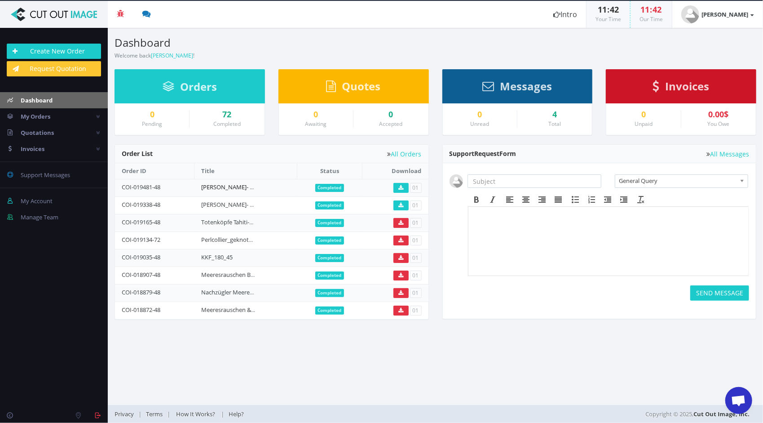 The image size is (763, 423). What do you see at coordinates (195, 414) in the screenshot?
I see `a: How It Works?` at bounding box center [195, 414].